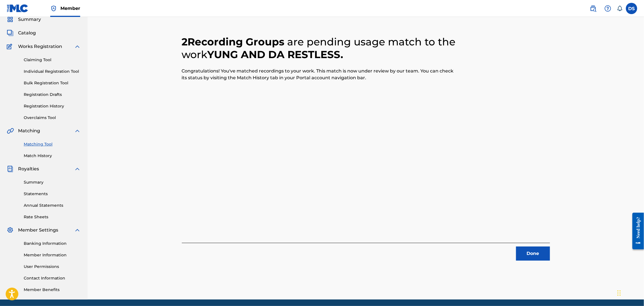 This screenshot has height=306, width=644. What do you see at coordinates (52, 94) in the screenshot?
I see `a: Registration Drafts` at bounding box center [52, 94].